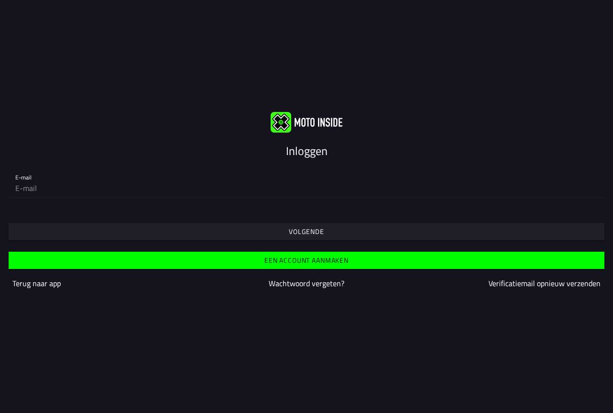  What do you see at coordinates (306, 188) in the screenshot?
I see `input: E-mail` at bounding box center [306, 188].